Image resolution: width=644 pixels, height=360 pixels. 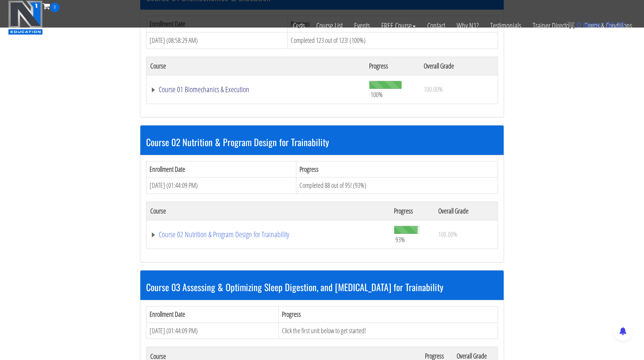 What do you see at coordinates (553, 26) in the screenshot?
I see `a: Trainer Directory` at bounding box center [553, 26].